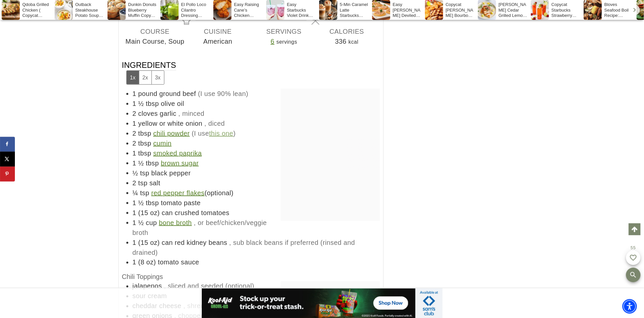 The image size is (644, 318). Describe the element at coordinates (171, 173) in the screenshot. I see `span: black pepper` at that location.